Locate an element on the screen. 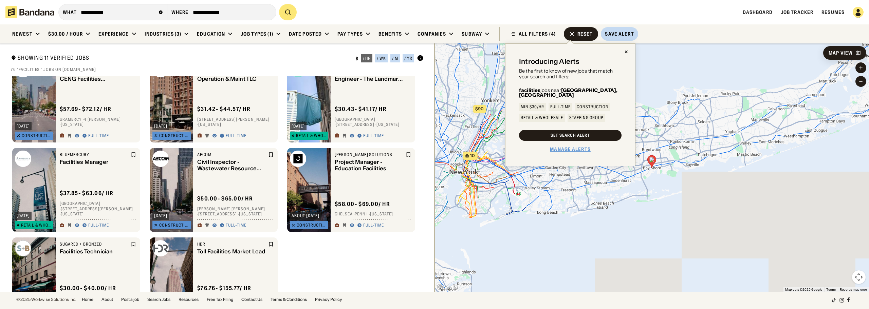 The width and height of the screenshot is (869, 309). div: $ 76.76 - $155.77 / hr is located at coordinates (224, 288).